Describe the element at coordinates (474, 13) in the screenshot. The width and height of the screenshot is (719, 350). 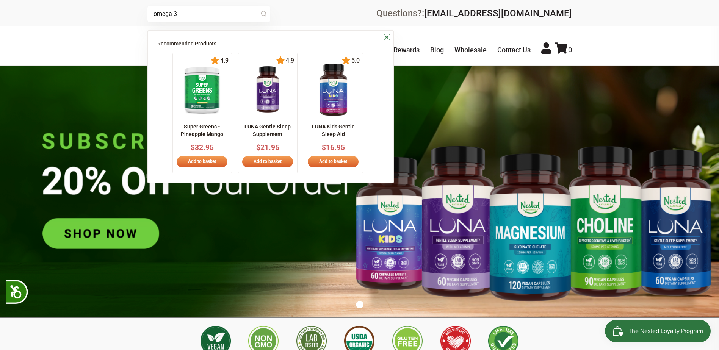
I see `div: Questions?:` at that location.